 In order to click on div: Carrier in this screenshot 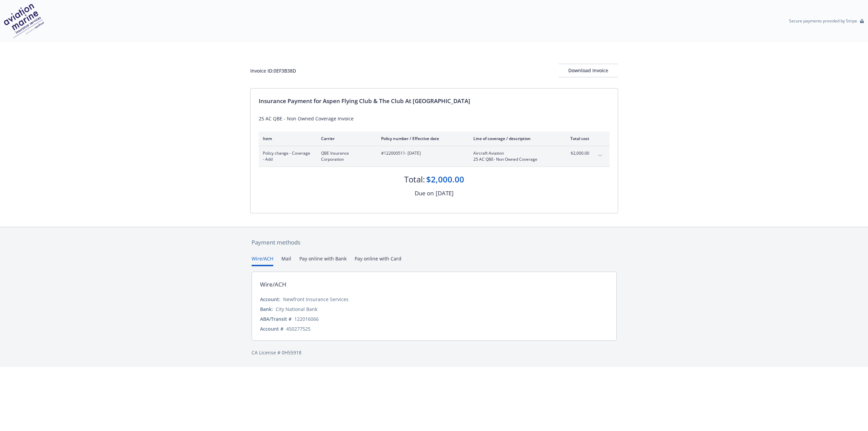, I will do `click(345, 138)`.